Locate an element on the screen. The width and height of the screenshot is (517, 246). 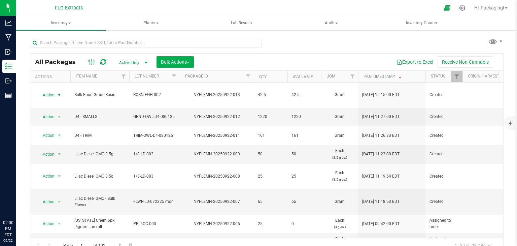
p: (3 g ea.) is located at coordinates (340, 227).